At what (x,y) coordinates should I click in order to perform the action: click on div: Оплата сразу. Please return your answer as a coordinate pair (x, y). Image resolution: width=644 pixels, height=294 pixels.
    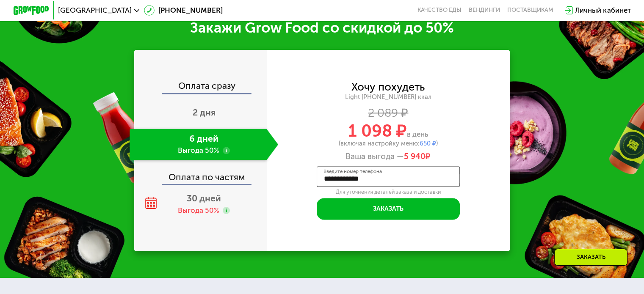
    Looking at the image, I should click on (201, 87).